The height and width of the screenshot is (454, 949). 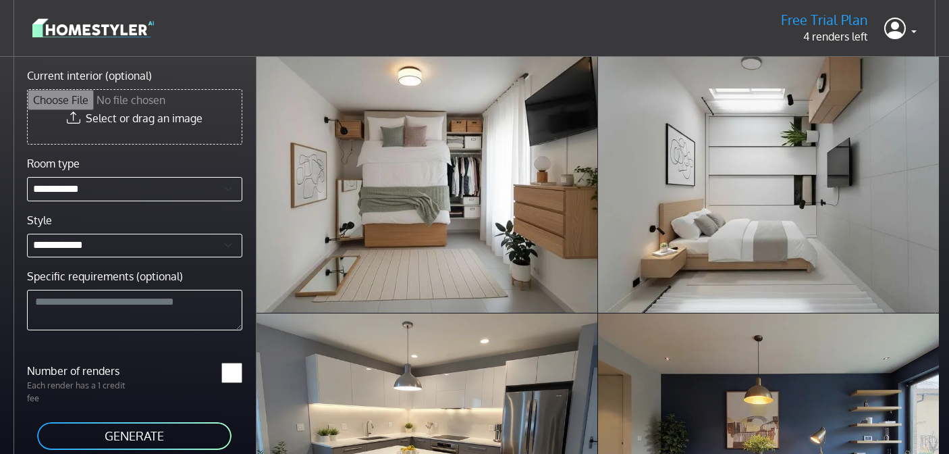 I want to click on h5: Free Trial Plan, so click(x=824, y=20).